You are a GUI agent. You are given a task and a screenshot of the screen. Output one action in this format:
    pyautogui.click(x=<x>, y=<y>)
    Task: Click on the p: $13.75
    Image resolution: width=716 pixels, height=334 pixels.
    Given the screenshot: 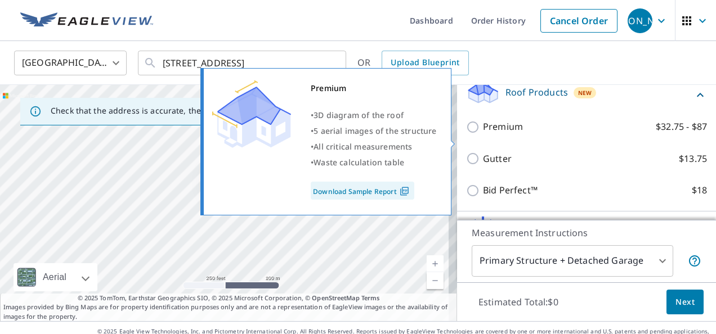 What is the action you would take?
    pyautogui.click(x=693, y=159)
    